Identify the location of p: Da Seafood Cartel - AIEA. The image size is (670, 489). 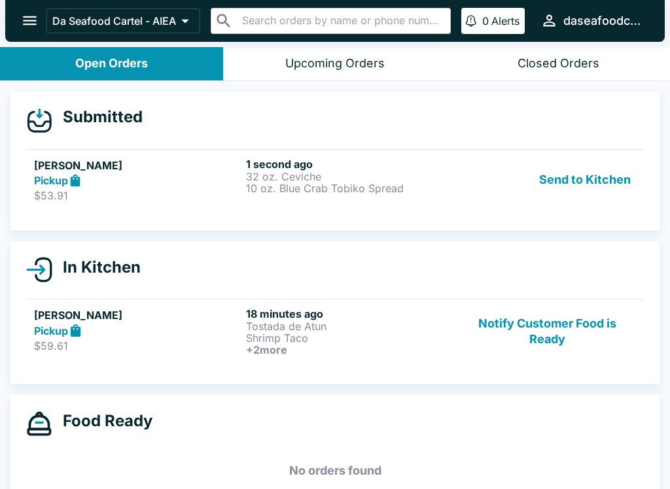
(114, 21).